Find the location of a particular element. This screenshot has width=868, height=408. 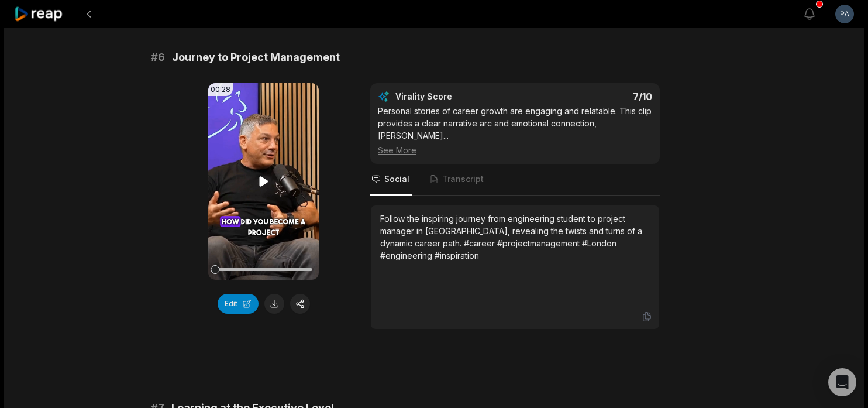

nav: Tabs is located at coordinates (515, 180).